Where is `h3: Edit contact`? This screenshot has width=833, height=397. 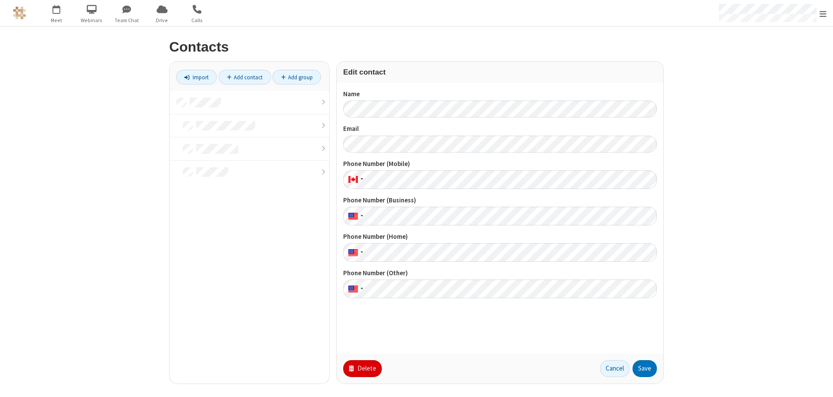 h3: Edit contact is located at coordinates (500, 72).